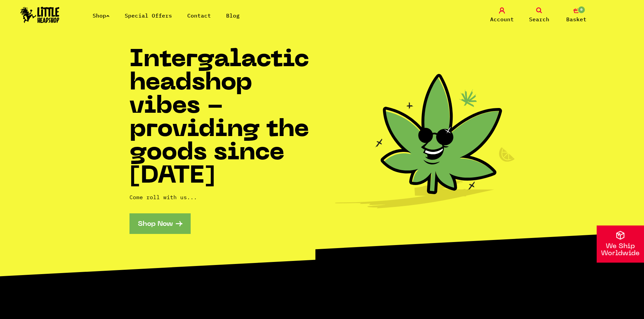  Describe the element at coordinates (502, 19) in the screenshot. I see `span: Account` at that location.